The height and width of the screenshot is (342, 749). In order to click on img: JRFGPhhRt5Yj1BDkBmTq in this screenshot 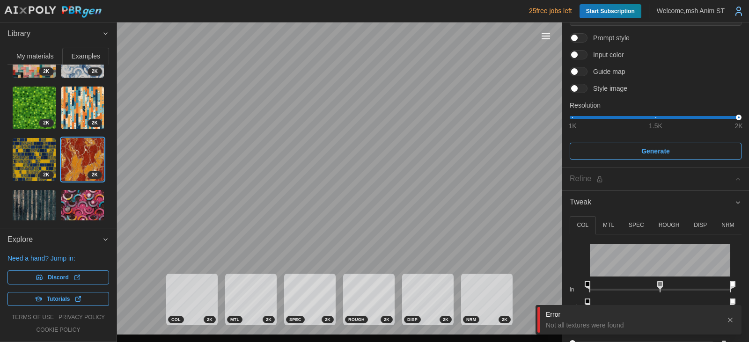, I will do `click(34, 108)`.